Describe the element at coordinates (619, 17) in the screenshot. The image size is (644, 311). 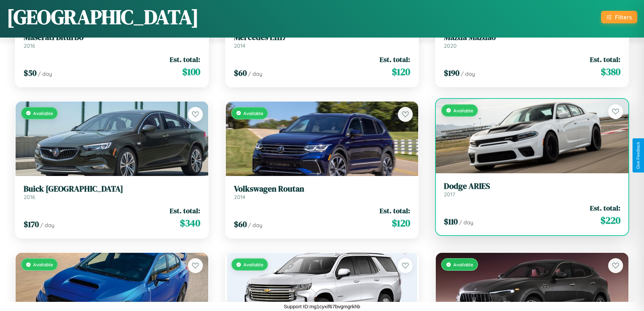
I see `button: Filters` at that location.